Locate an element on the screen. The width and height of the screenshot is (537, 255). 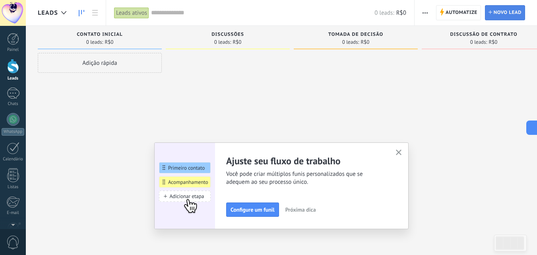
span: Novo lead is located at coordinates (508, 13).